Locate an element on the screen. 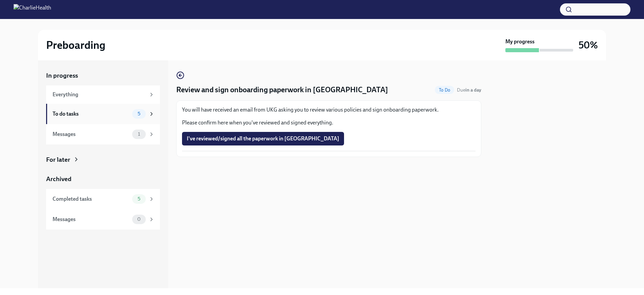  h3: 50% is located at coordinates (588, 45).